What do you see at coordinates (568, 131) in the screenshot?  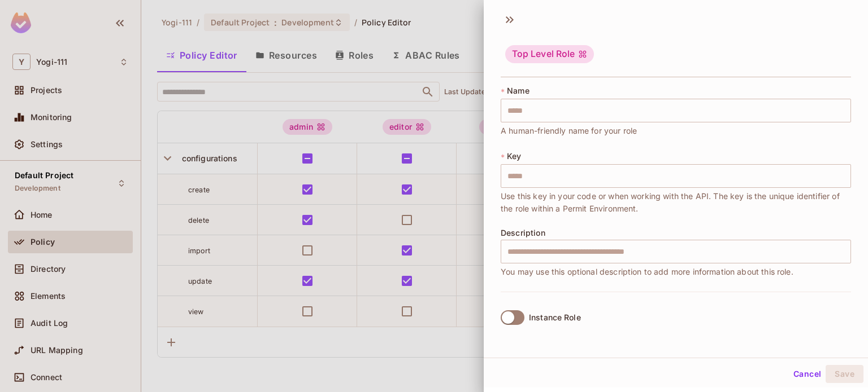 I see `span: A human-friendly name for your role` at bounding box center [568, 131].